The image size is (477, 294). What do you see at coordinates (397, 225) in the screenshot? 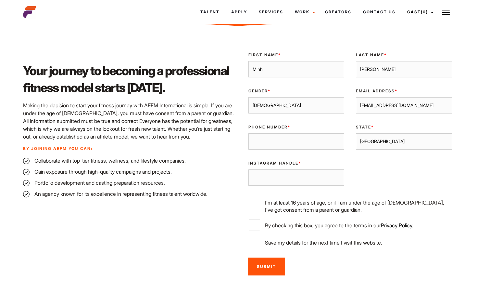
I see `a: Privacy Policy` at bounding box center [397, 225].